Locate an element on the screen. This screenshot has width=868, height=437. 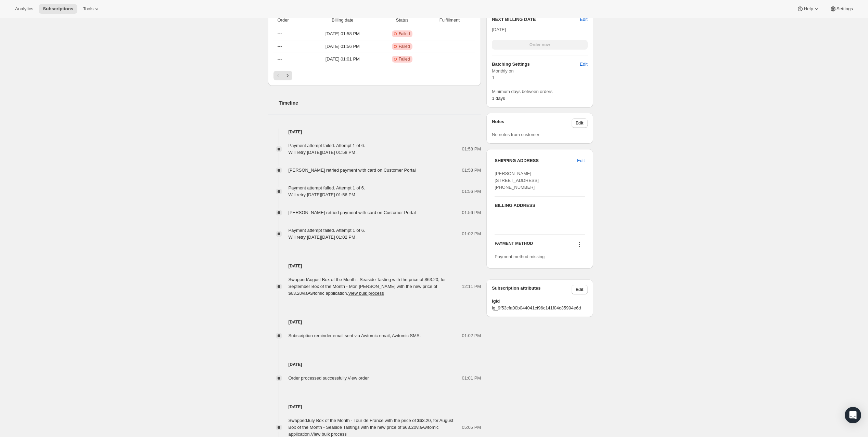
span: No notes from customer is located at coordinates (515, 135).